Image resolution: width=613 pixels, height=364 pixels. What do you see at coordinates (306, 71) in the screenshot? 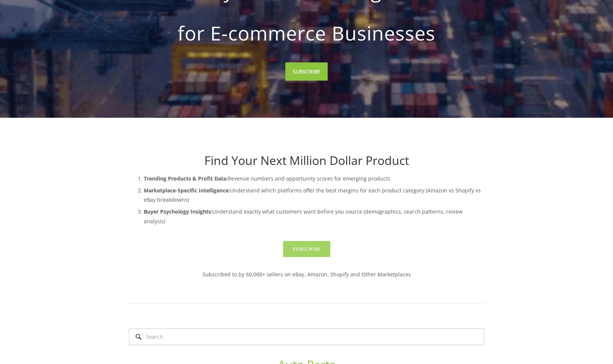
I see `a: SUBSCRIBE` at bounding box center [306, 71].